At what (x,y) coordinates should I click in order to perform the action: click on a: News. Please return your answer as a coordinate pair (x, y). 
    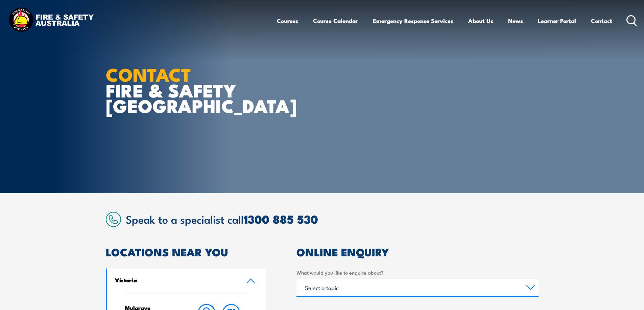
    Looking at the image, I should click on (516, 21).